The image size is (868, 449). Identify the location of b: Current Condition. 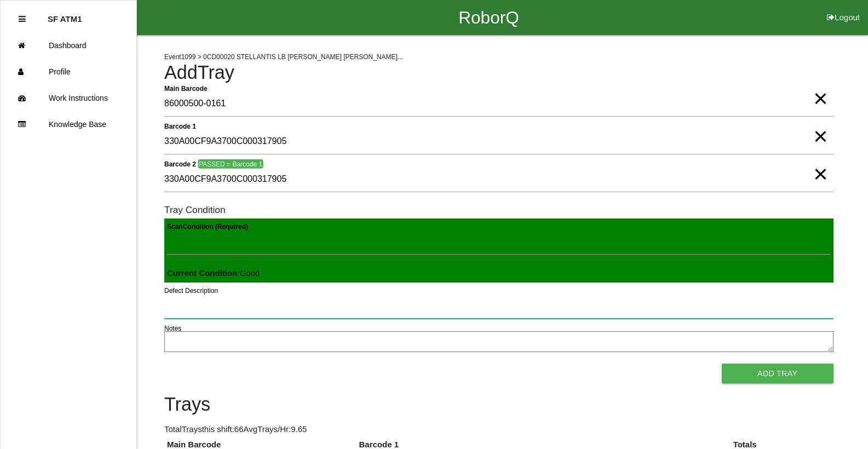
(202, 272).